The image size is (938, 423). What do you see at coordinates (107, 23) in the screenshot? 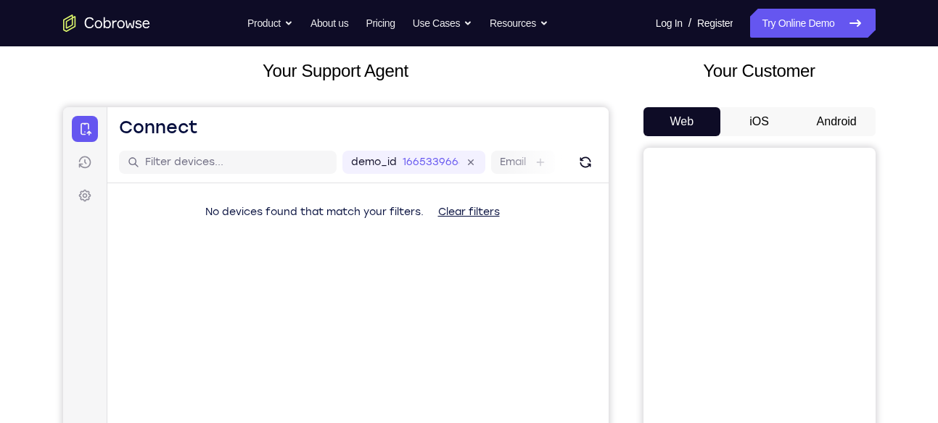
I see `a: Go to the home page` at bounding box center [107, 23].